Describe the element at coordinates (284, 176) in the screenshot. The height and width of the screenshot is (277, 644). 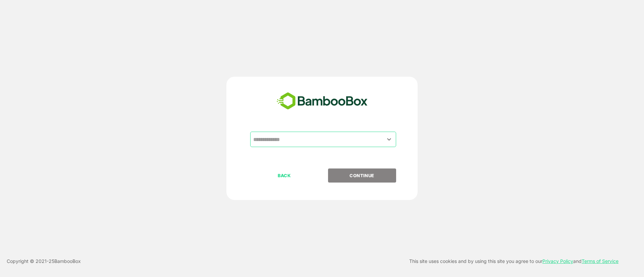
I see `button: BACK` at that location.